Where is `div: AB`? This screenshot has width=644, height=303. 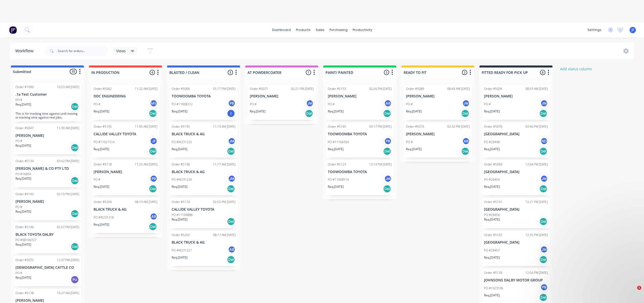 div: AB is located at coordinates (388, 103).